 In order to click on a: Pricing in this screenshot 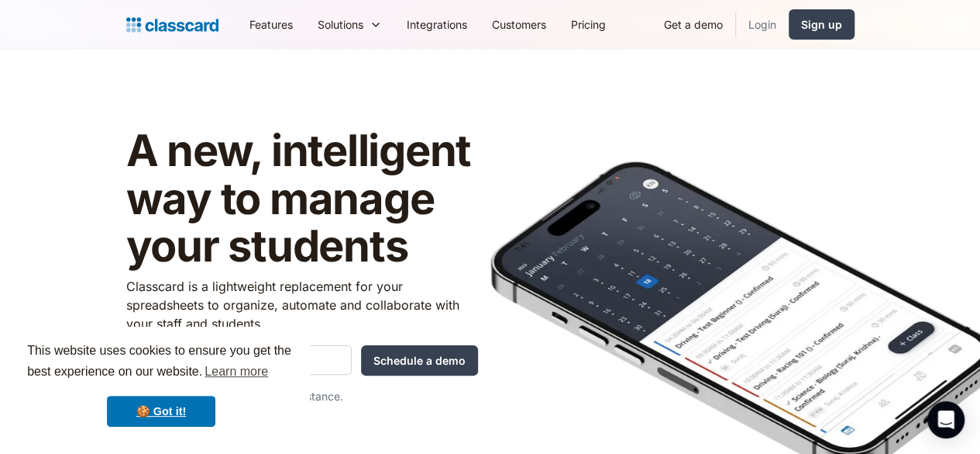, I will do `click(588, 24)`.